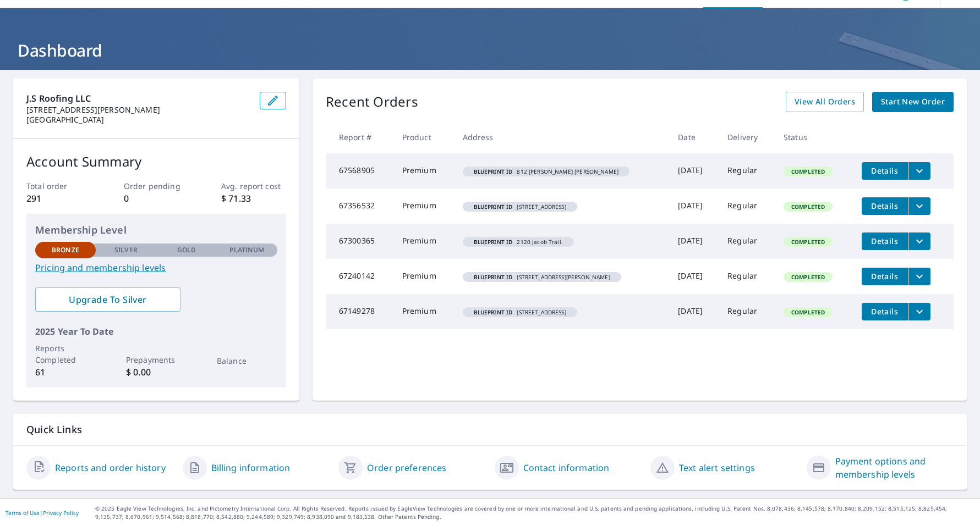 The image size is (980, 526). What do you see at coordinates (126, 250) in the screenshot?
I see `p: Silver` at bounding box center [126, 250].